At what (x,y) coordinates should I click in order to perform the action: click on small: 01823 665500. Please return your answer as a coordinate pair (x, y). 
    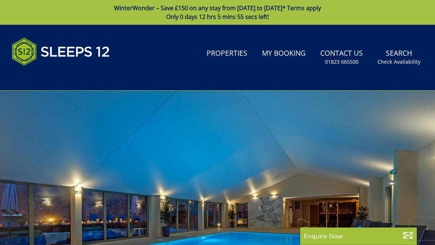
    Looking at the image, I should click on (342, 62).